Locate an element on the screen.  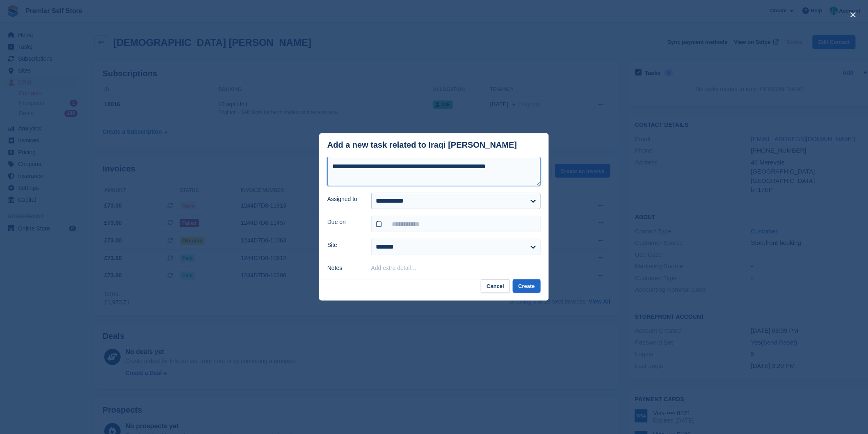
label: Assigned to is located at coordinates (344, 199).